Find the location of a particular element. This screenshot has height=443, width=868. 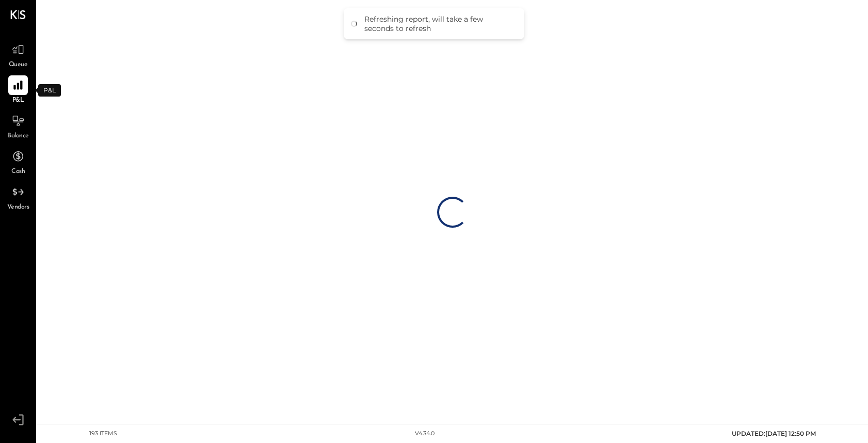

span: P&L is located at coordinates (18, 101).